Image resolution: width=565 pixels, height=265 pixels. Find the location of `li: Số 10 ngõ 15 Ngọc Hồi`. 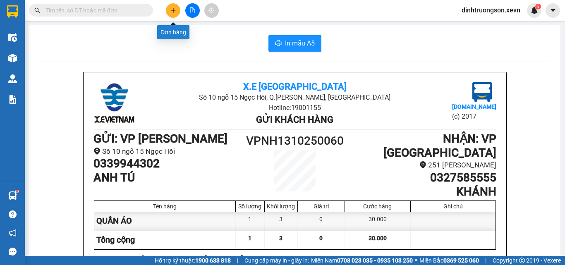

li: Số 10 ngõ 15 Ngọc Hồi is located at coordinates (169, 151).